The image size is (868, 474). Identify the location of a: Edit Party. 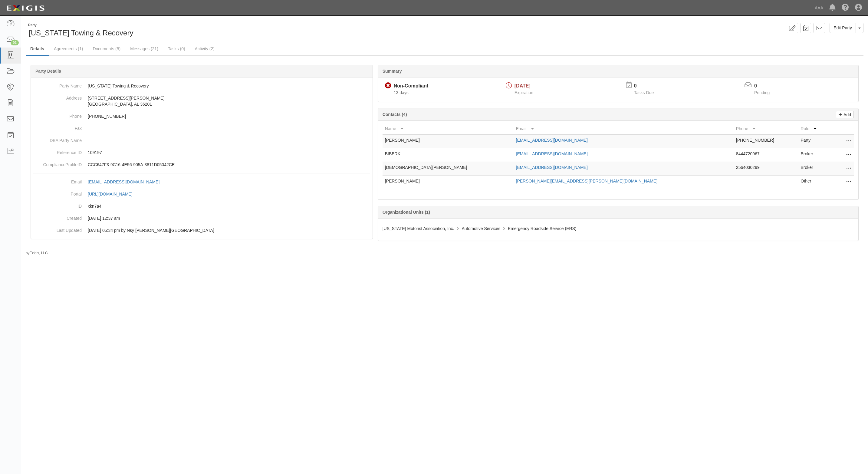
(842, 28).